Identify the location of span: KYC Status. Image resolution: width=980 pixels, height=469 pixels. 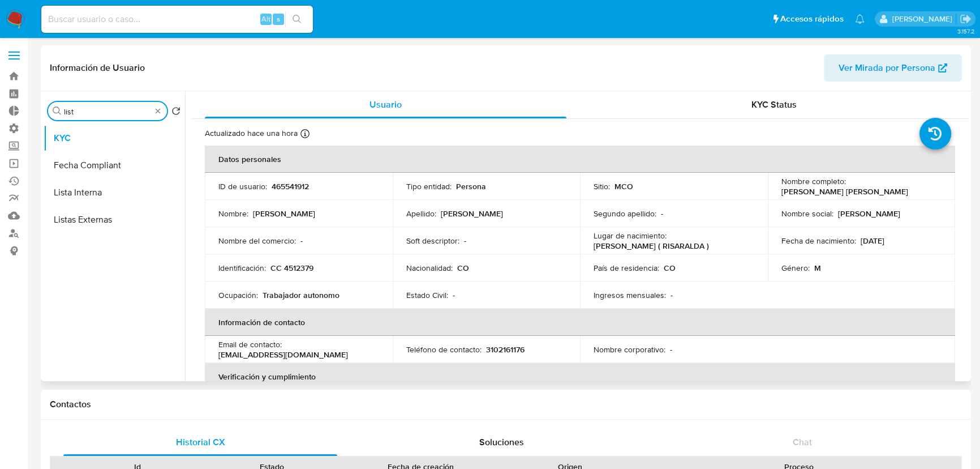
(774, 104).